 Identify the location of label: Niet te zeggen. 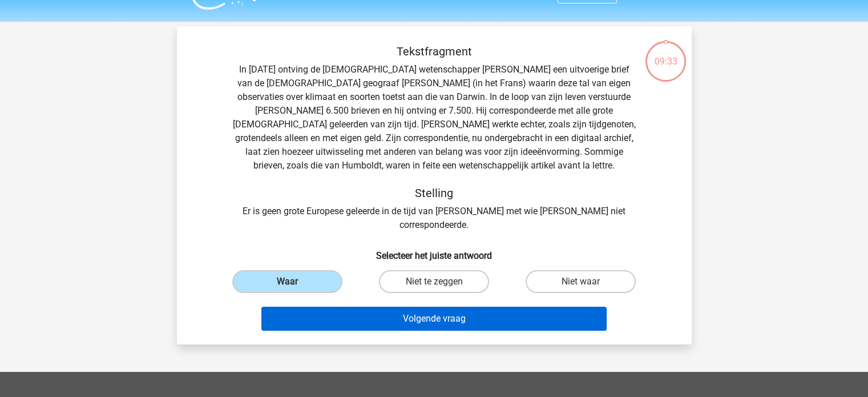
(434, 281).